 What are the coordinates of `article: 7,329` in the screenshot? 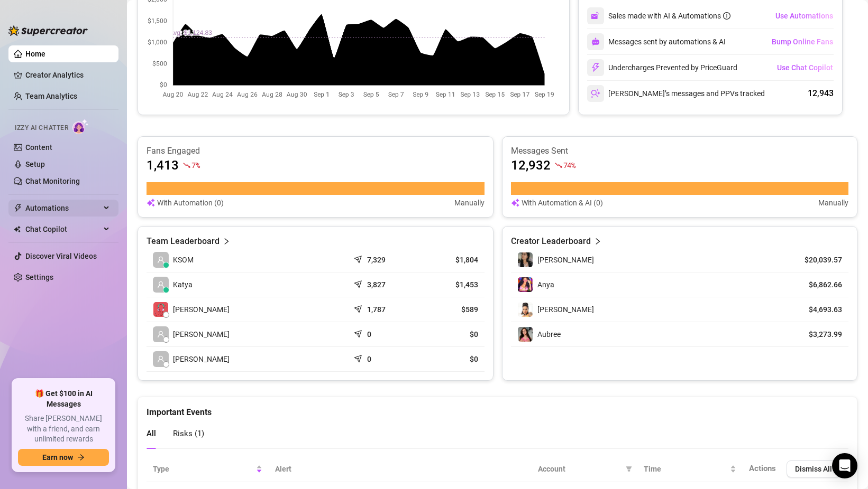 It's located at (376, 260).